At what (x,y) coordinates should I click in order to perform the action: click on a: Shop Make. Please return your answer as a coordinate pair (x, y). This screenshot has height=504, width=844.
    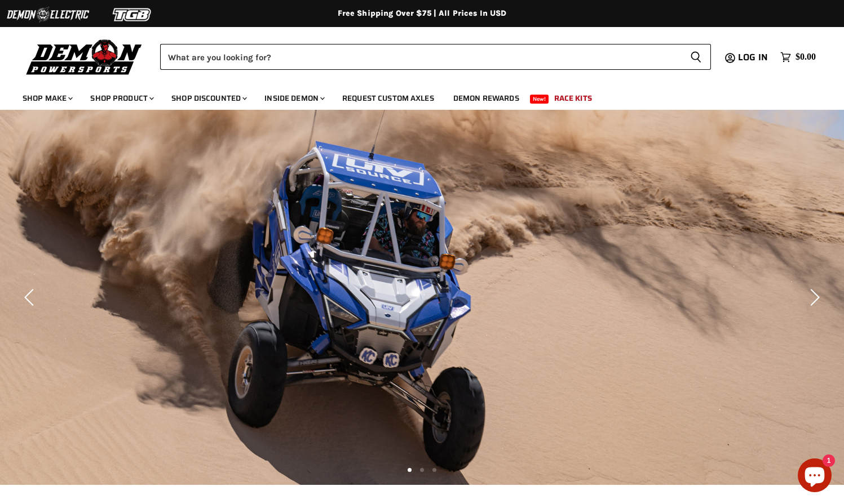
    Looking at the image, I should click on (47, 98).